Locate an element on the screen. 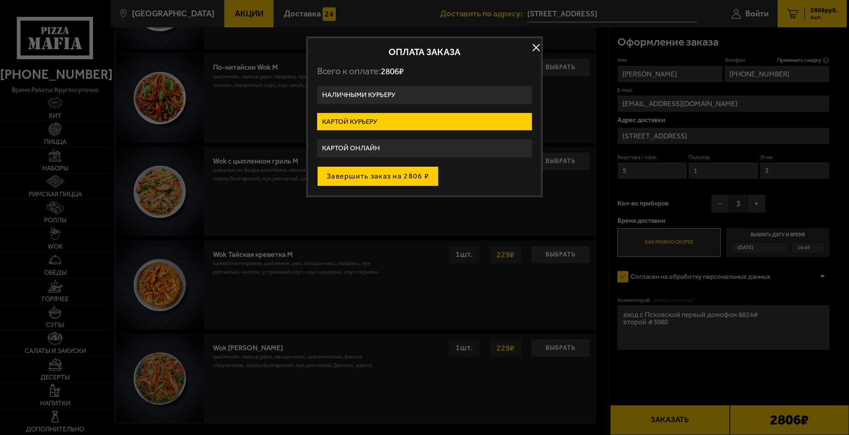 Image resolution: width=849 pixels, height=435 pixels. label: Картой онлайн is located at coordinates (425, 148).